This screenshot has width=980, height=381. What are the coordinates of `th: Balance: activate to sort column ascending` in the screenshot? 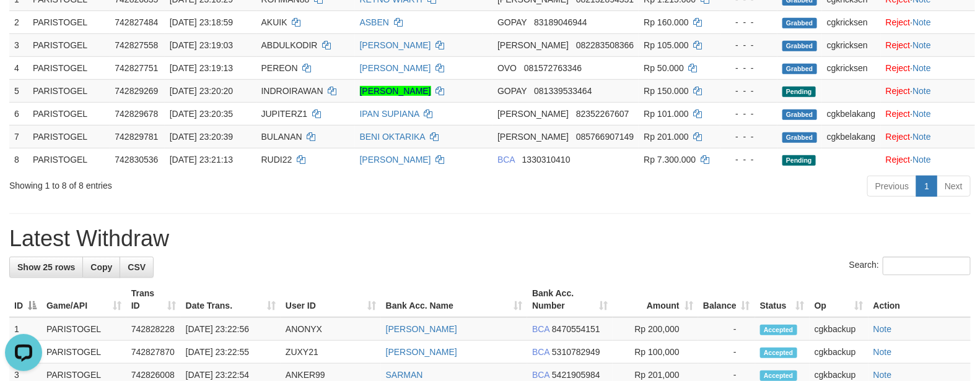 It's located at (726, 299).